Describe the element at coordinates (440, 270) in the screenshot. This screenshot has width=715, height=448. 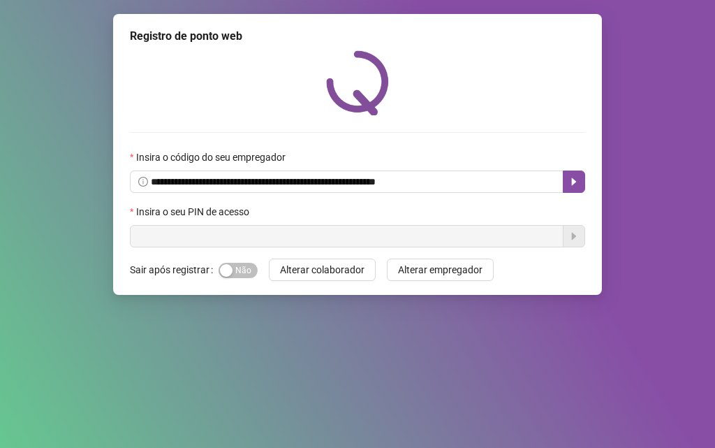
I see `span: Alterar empregador` at that location.